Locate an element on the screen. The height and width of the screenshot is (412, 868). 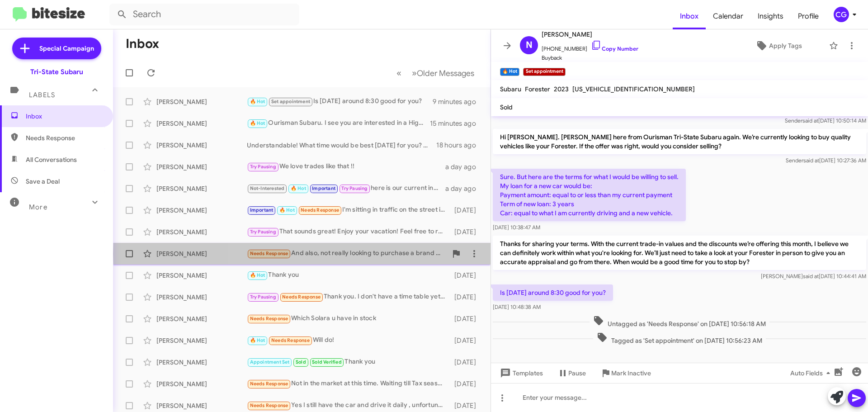
input: Search is located at coordinates (205, 14).